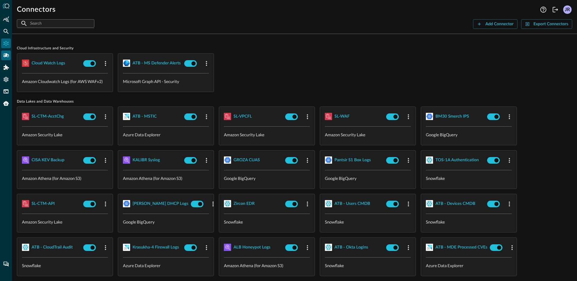 Image resolution: width=577 pixels, height=281 pixels. I want to click on button: ATB - Users CMDB, so click(352, 203).